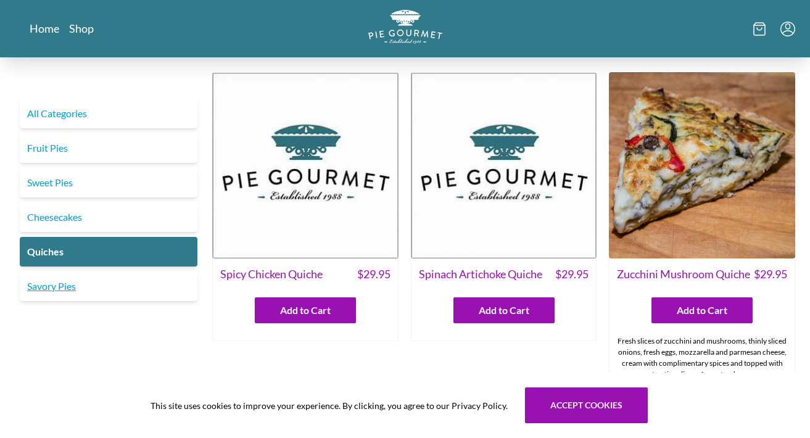  What do you see at coordinates (405, 28) in the screenshot?
I see `a: Logo` at bounding box center [405, 28].